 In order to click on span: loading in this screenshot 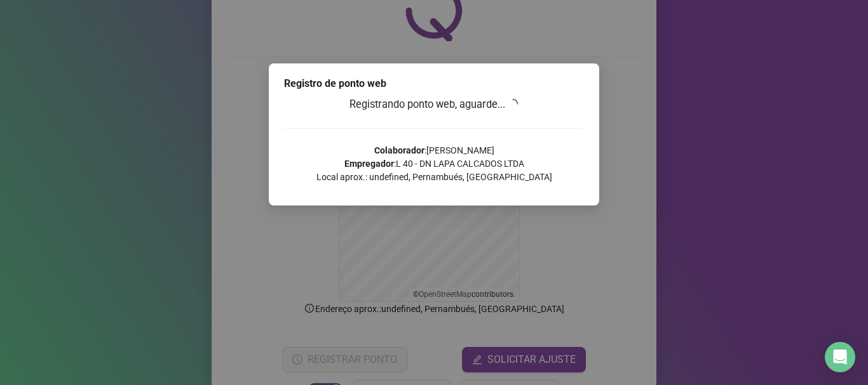, I will do `click(512, 104)`.